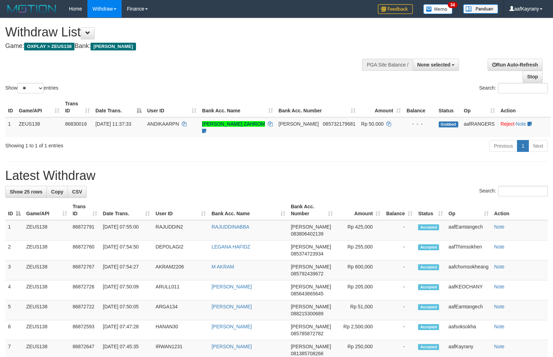 The height and width of the screenshot is (357, 553). I want to click on span: Copy 085643865645 to clipboard, so click(307, 293).